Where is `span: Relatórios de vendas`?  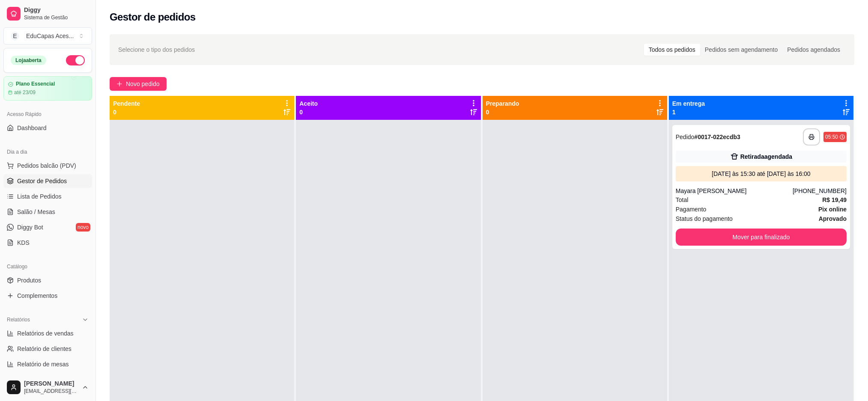
span: Relatórios de vendas is located at coordinates (45, 334).